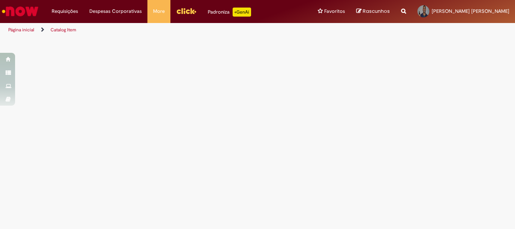  Describe the element at coordinates (63, 30) in the screenshot. I see `a: Catalog Item` at that location.